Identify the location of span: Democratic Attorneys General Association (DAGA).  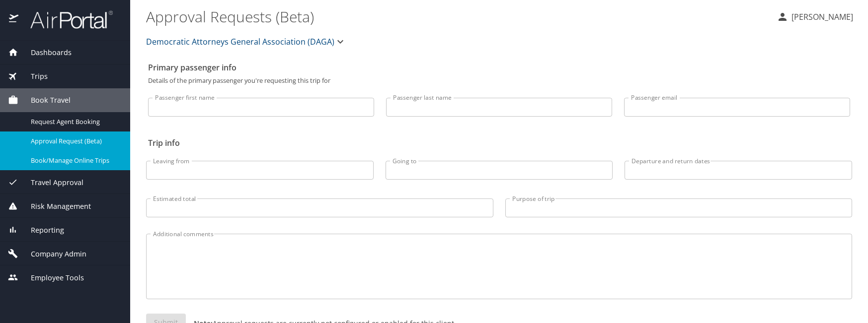
(240, 42).